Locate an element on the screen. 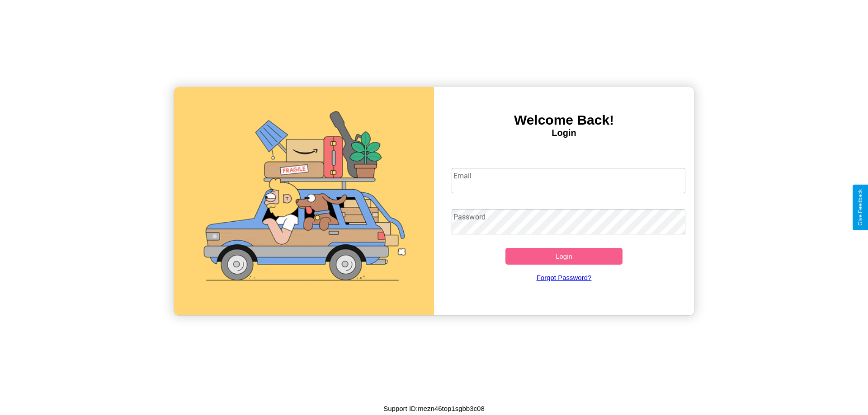 Image resolution: width=868 pixels, height=415 pixels. button: Login is located at coordinates (564, 256).